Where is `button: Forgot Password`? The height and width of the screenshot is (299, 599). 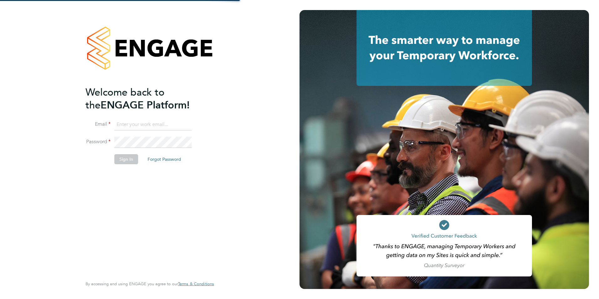
button: Forgot Password is located at coordinates (164, 159).